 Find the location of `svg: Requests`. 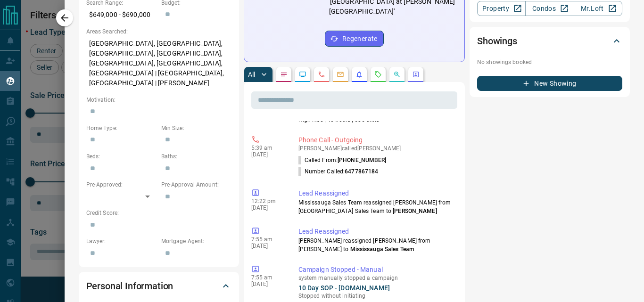

svg: Requests is located at coordinates (378, 75).